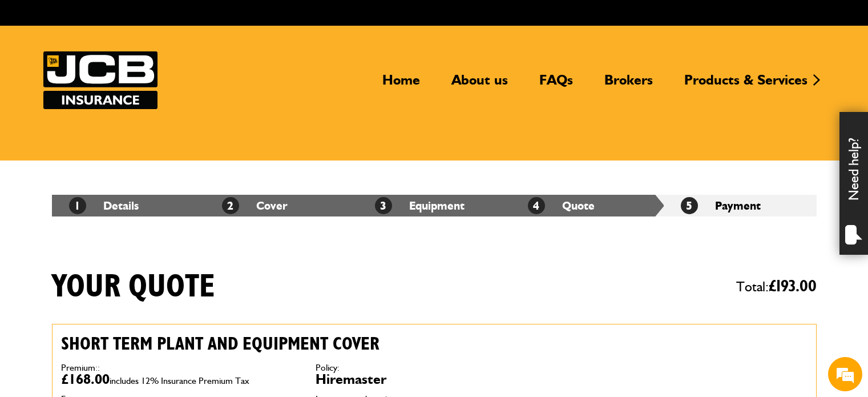 This screenshot has width=868, height=397. I want to click on span: 5, so click(690, 206).